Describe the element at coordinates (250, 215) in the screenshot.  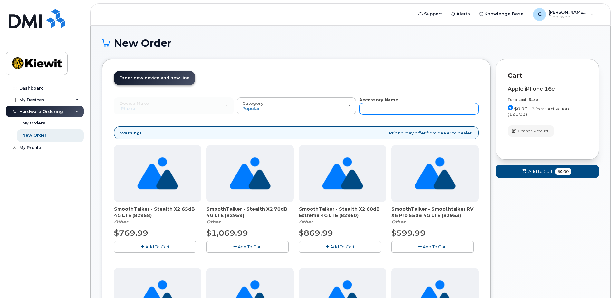
I see `div: SmoothTalker - Stealth X2 70dB 4G LTE (82959)` at that location.